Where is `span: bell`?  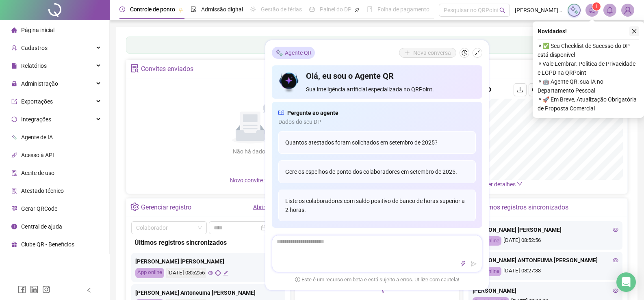
span: bell is located at coordinates (610, 10).